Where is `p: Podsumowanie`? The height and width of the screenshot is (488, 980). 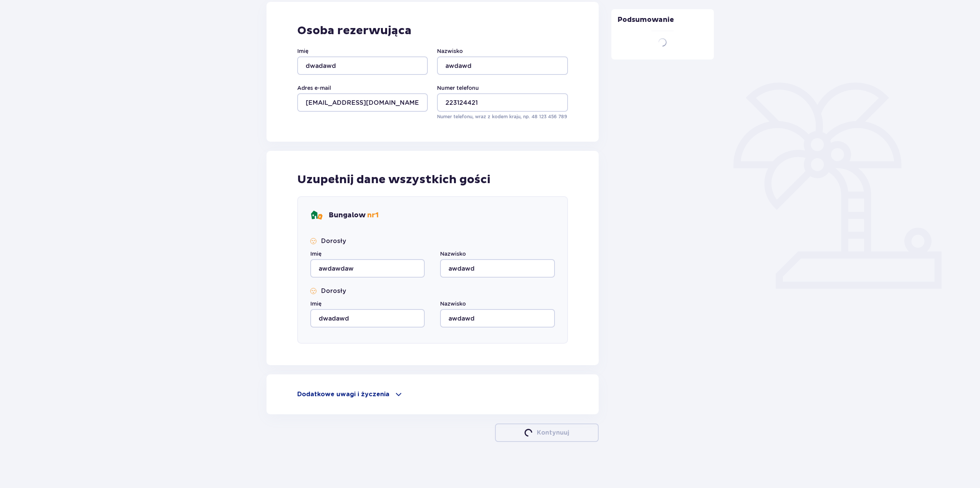 p: Podsumowanie is located at coordinates (663, 23).